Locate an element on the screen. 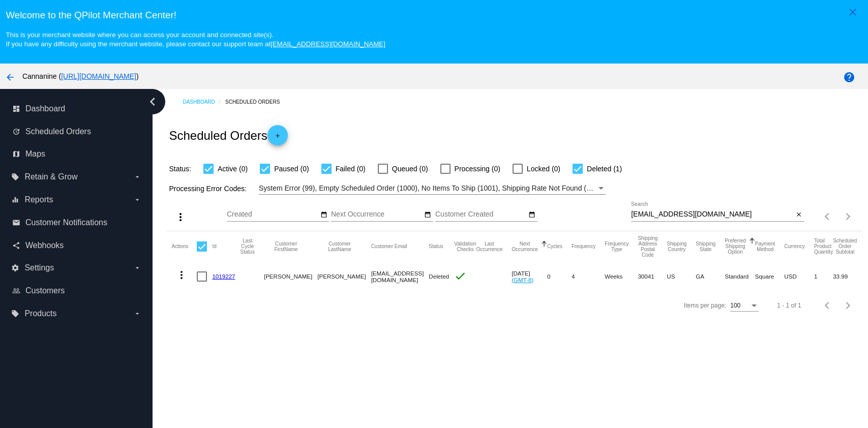  button: Change sorting for NextOccurrenceUtc is located at coordinates (525, 246).